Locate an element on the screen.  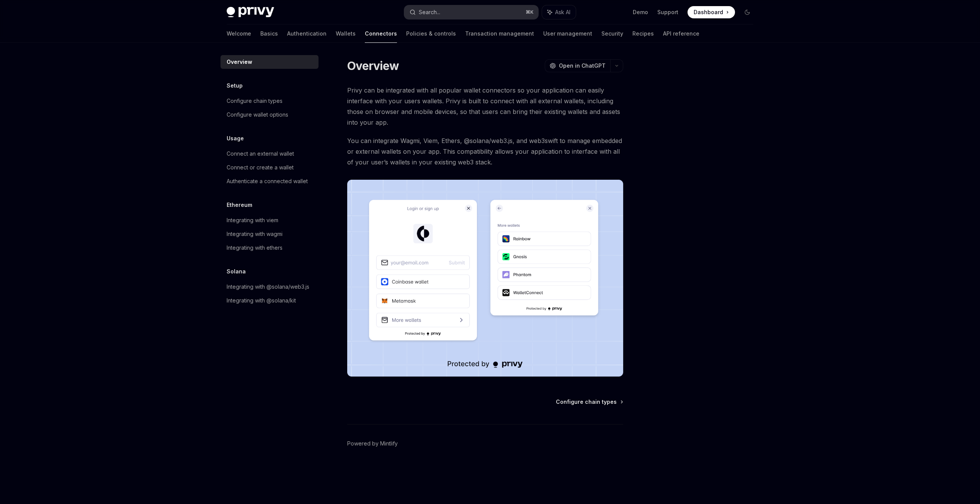
h5: Usage is located at coordinates (235, 139).